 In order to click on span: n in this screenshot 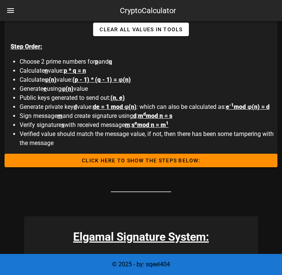, I will do `click(46, 70)`.